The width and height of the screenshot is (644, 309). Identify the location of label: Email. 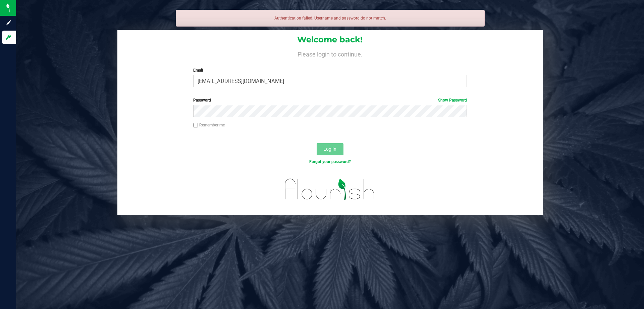
(330, 71).